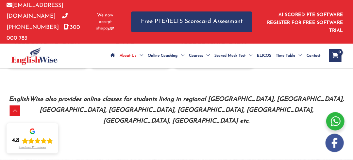 Image resolution: width=353 pixels, height=160 pixels. Describe the element at coordinates (166, 56) in the screenshot. I see `a: Online CoachingMenu Toggle` at that location.